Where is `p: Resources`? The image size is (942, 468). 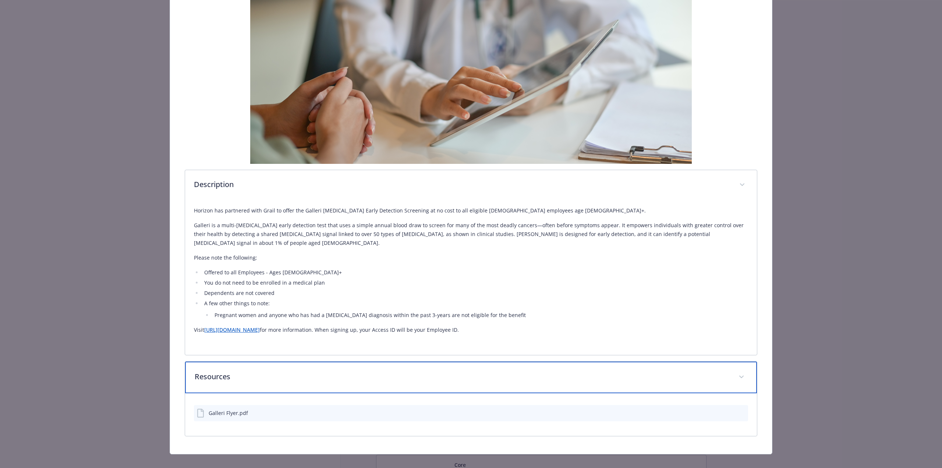
p: Resources is located at coordinates (462, 376).